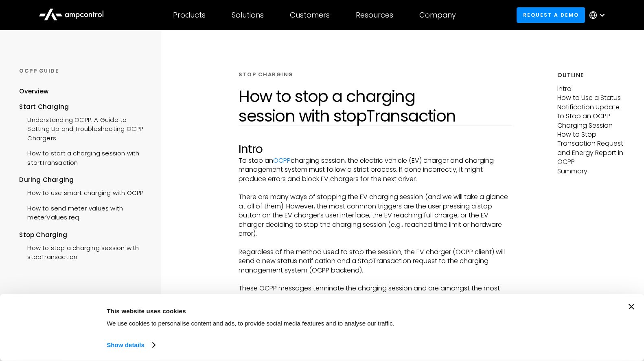 The height and width of the screenshot is (361, 644). What do you see at coordinates (84, 212) in the screenshot?
I see `div: How to send meter values with meterValues.req` at bounding box center [84, 212].